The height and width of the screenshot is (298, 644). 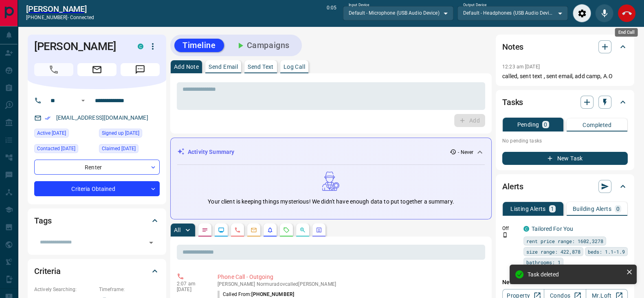 I want to click on p: Add Note, so click(x=186, y=67).